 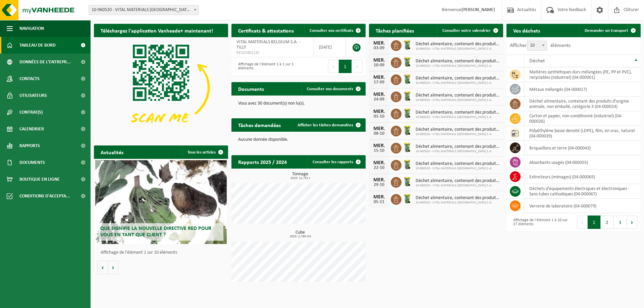 I want to click on div: 24-09, so click(x=379, y=100).